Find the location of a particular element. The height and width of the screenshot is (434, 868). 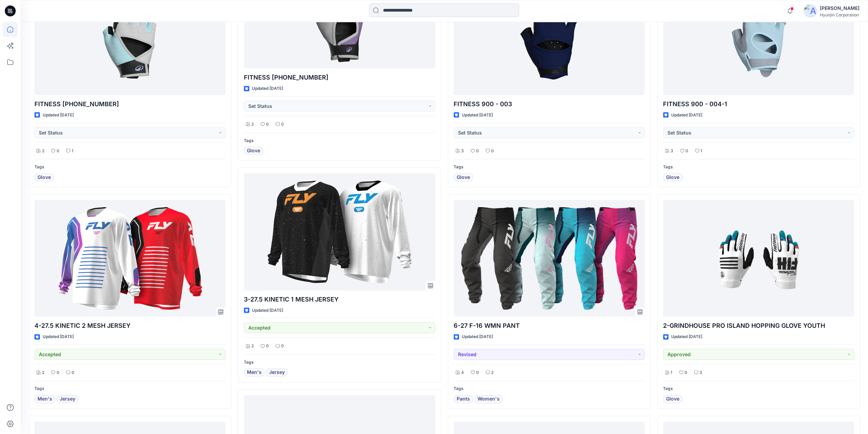

p: 4 is located at coordinates (463, 373).